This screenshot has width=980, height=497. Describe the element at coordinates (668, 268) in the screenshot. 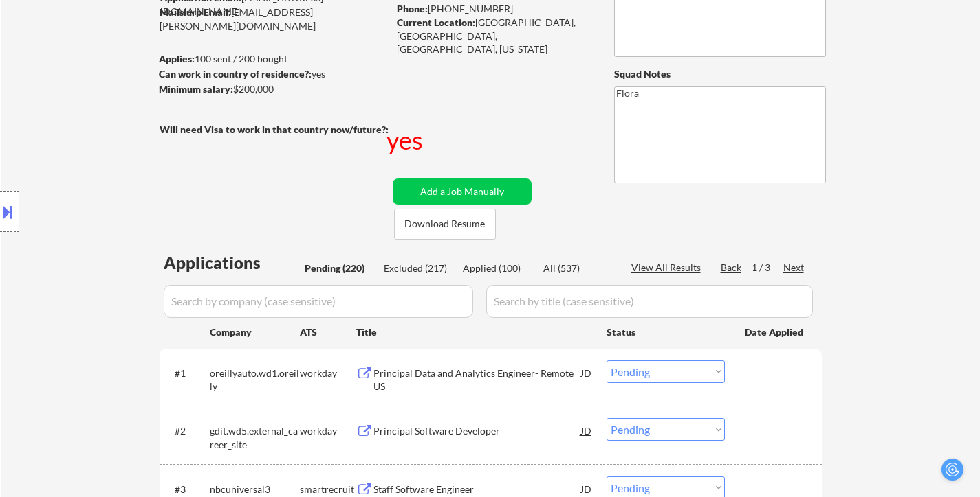

I see `div: View All Results` at that location.